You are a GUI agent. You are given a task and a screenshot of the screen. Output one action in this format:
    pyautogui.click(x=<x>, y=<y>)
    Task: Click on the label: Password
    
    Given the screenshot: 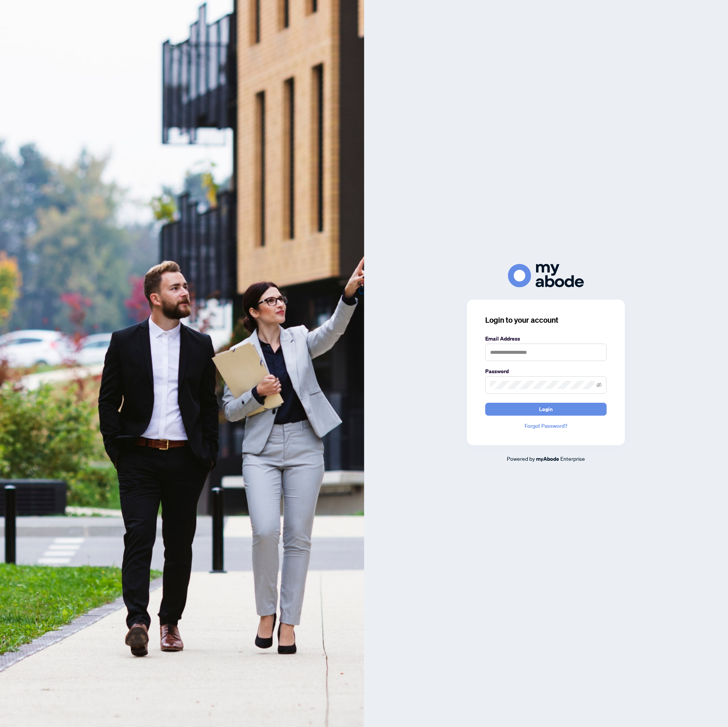 What is the action you would take?
    pyautogui.click(x=546, y=371)
    